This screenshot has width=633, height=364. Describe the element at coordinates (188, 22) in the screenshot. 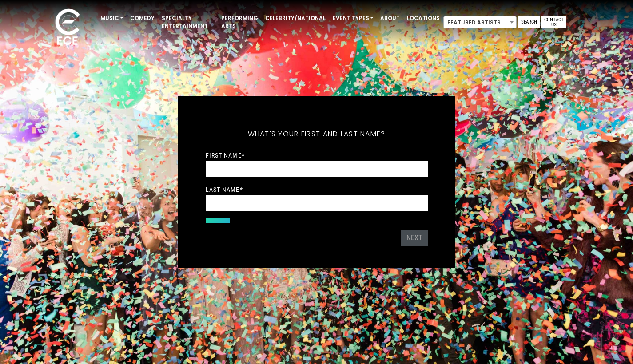

I see `a: Specialty Entertainment` at that location.